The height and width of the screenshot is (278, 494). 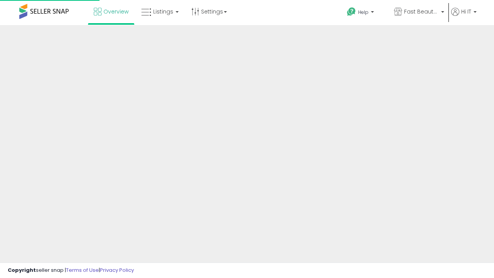 I want to click on span: Overview, so click(x=116, y=12).